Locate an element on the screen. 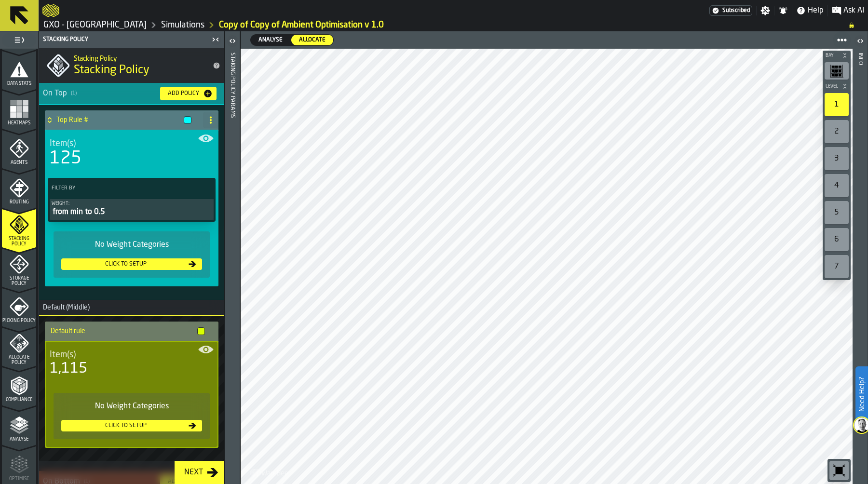  div: 5 is located at coordinates (837, 213).